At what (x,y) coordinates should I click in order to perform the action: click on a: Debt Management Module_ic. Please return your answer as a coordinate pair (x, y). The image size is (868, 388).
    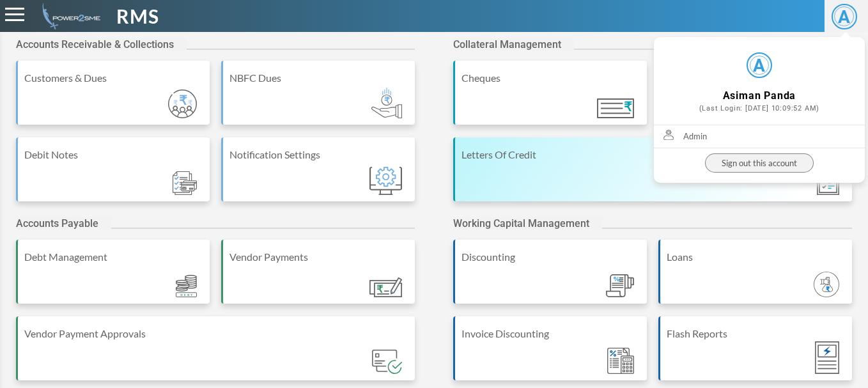
    Looking at the image, I should click on (113, 278).